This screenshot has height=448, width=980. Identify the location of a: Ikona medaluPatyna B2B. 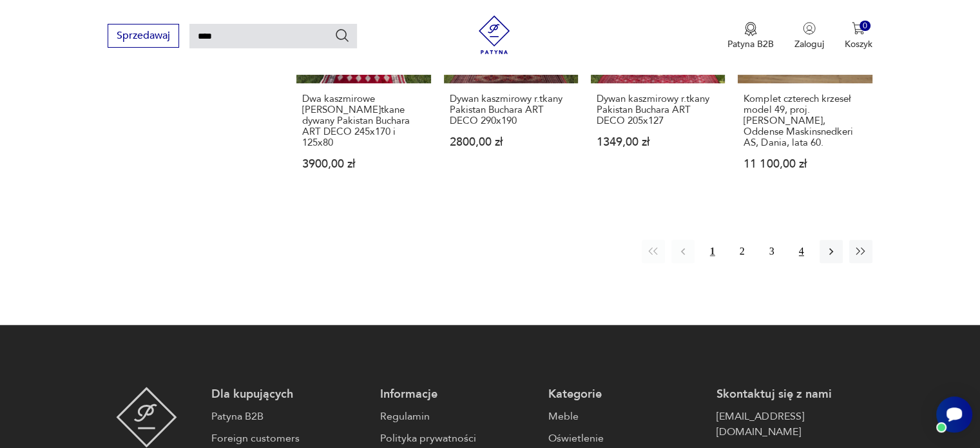
(750, 36).